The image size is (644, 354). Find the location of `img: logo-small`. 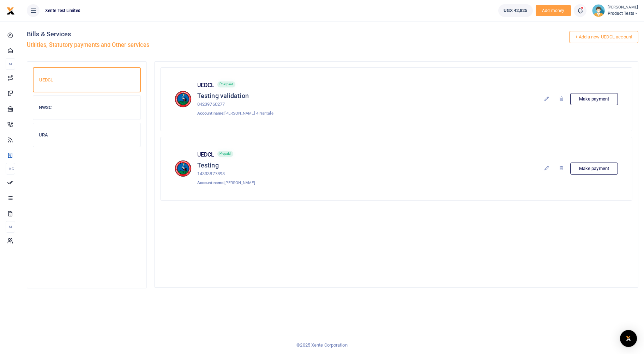

img: logo-small is located at coordinates (10, 11).